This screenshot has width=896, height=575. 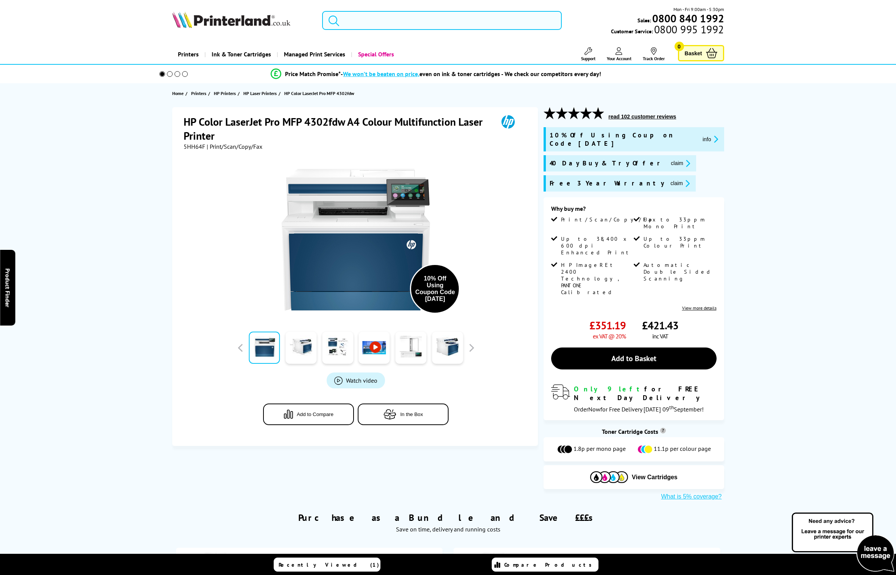 I want to click on a: Special Offers, so click(x=375, y=54).